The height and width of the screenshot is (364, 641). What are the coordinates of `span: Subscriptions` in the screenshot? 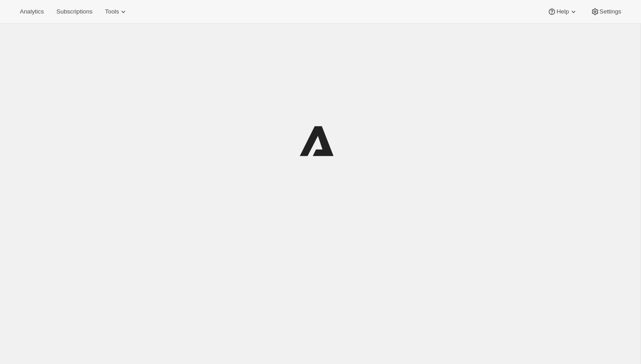 It's located at (74, 12).